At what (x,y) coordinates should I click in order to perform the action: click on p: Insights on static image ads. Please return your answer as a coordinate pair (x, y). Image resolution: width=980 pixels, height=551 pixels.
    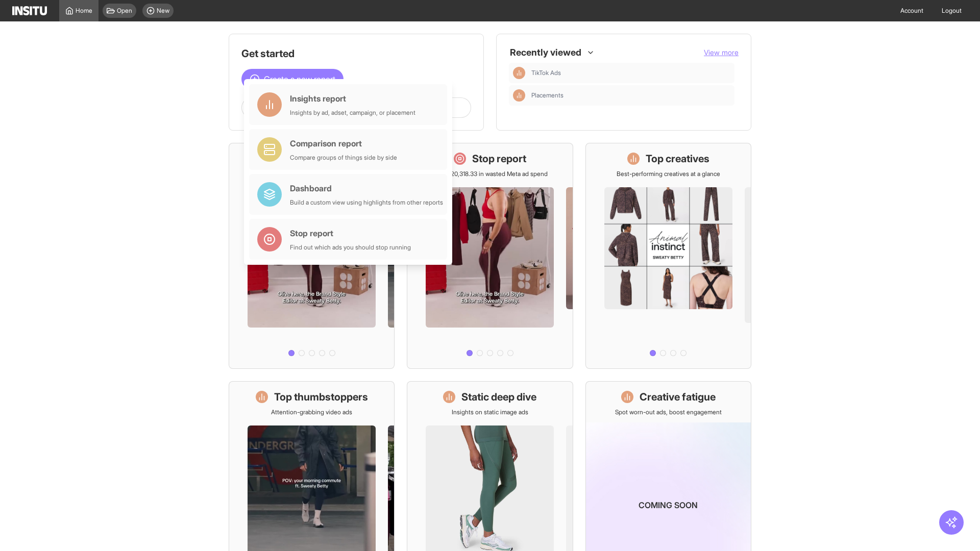
    Looking at the image, I should click on (490, 412).